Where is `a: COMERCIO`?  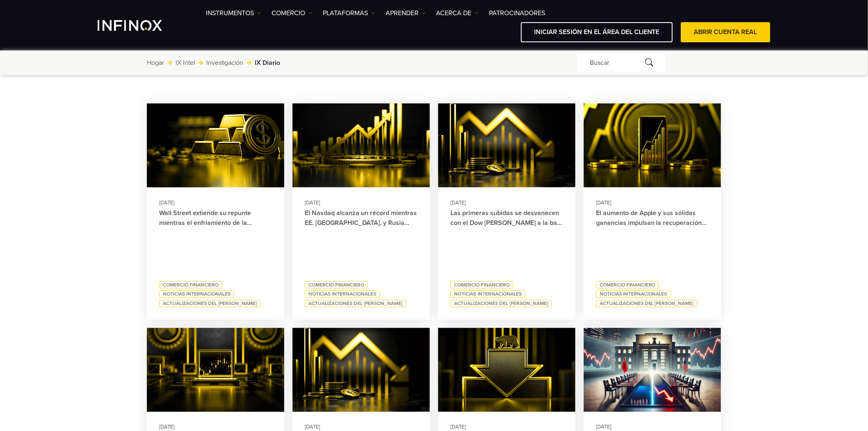
a: COMERCIO is located at coordinates (292, 13).